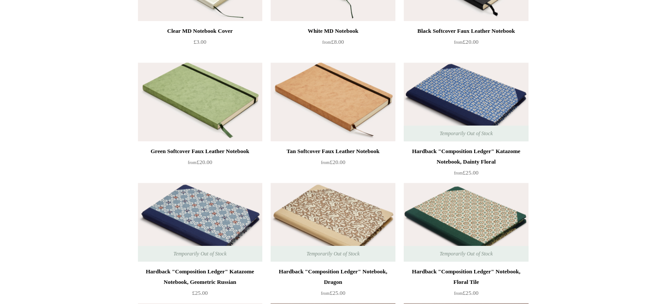 Image resolution: width=666 pixels, height=304 pixels. Describe the element at coordinates (466, 285) in the screenshot. I see `a: Hardback "Composition Ledger" Notebook, Floral Tile from£25.00` at that location.